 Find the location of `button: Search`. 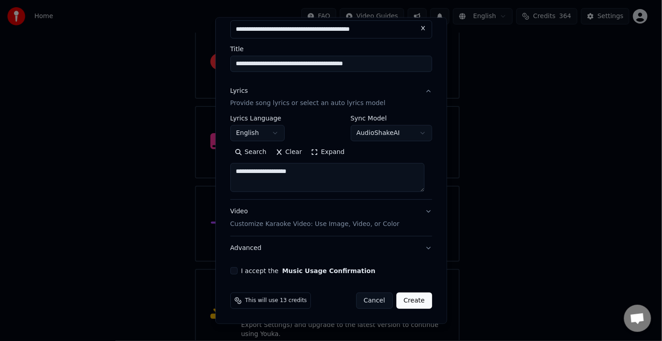

button: Search is located at coordinates (251, 152).